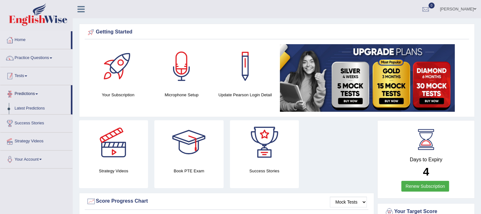 The height and width of the screenshot is (214, 481). Describe the element at coordinates (426, 160) in the screenshot. I see `h4: Days to Expiry` at that location.